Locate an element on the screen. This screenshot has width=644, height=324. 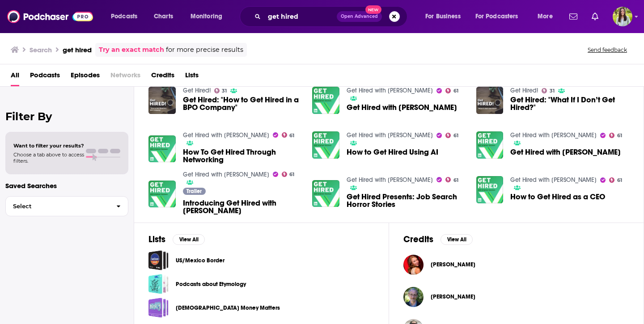
span: Logged in as meaghanyoungblood is located at coordinates (622, 16).